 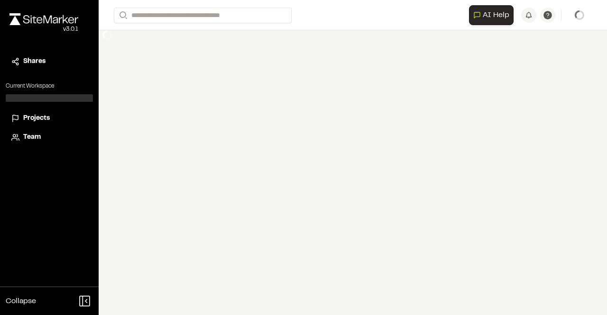 What do you see at coordinates (491, 15) in the screenshot?
I see `button: Open AI Assistant` at bounding box center [491, 15].